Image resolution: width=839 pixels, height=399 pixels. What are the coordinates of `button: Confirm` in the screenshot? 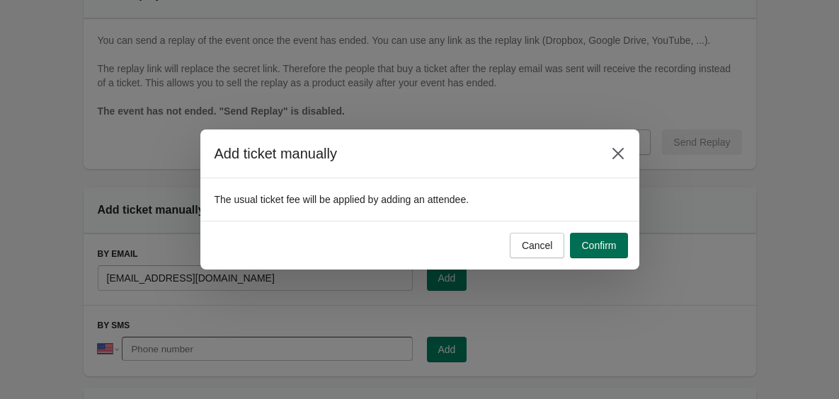 It's located at (598, 246).